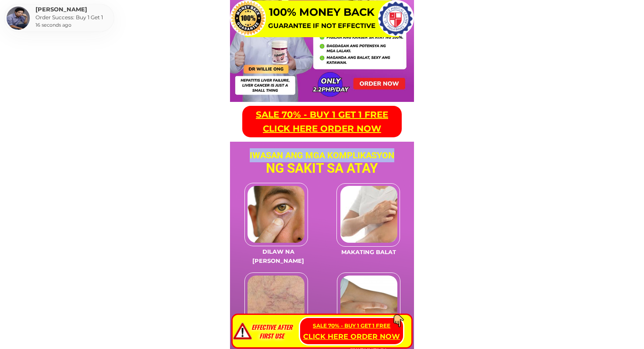  I want to click on p: CLICK HERE ORDER NOW, so click(351, 331).